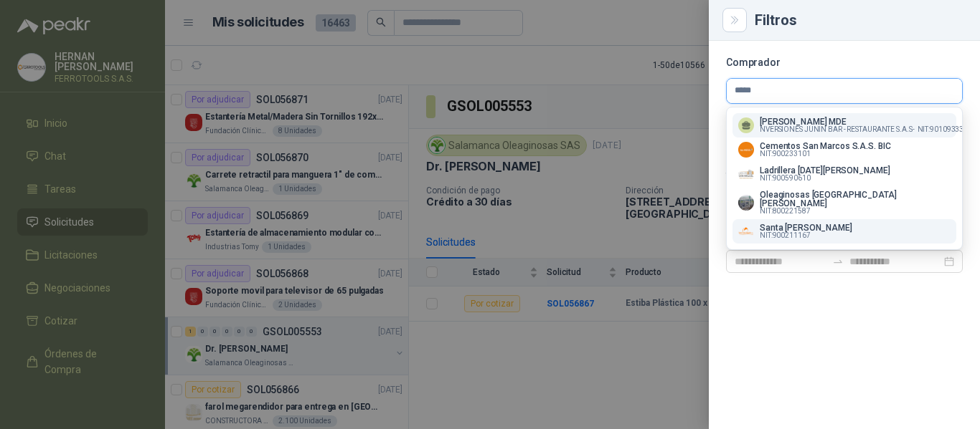 This screenshot has height=429, width=980. Describe the element at coordinates (838, 262) in the screenshot. I see `span: swap-right` at that location.